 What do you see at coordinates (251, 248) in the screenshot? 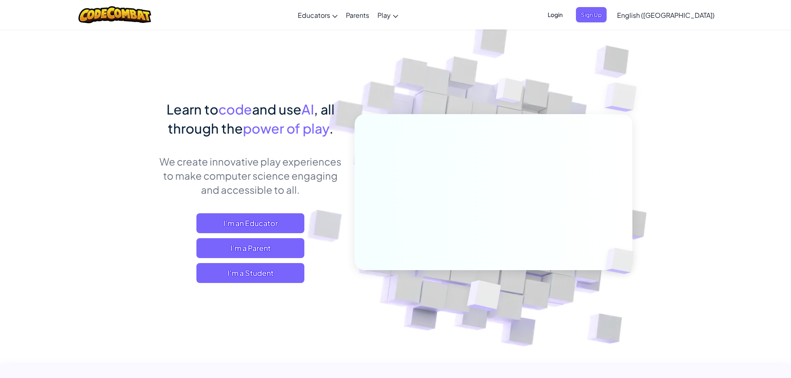
I see `a: I'm a Parent` at bounding box center [251, 248].